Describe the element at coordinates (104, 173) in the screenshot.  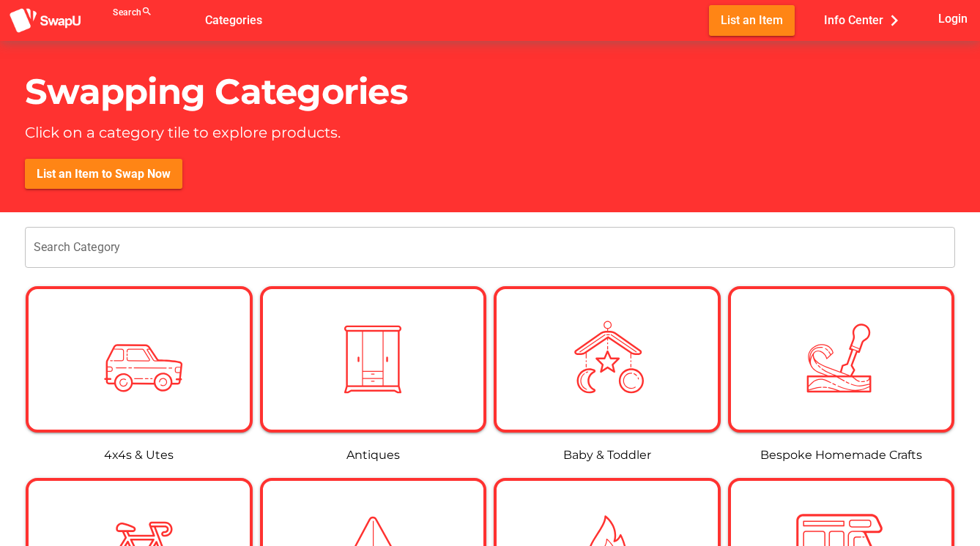
I see `button: List an Item to Swap Now` at that location.